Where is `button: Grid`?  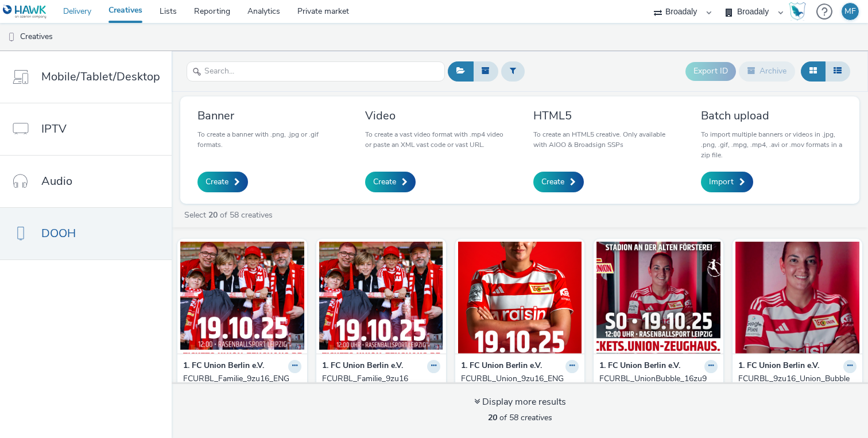 button: Grid is located at coordinates (813, 71).